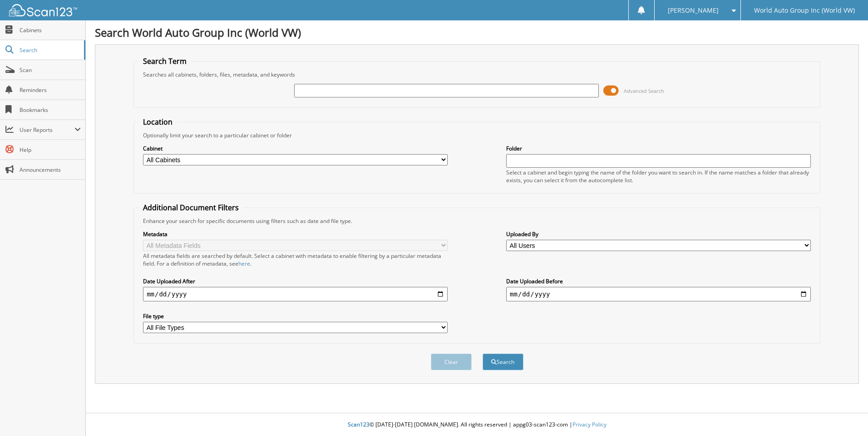 This screenshot has width=868, height=436. What do you see at coordinates (50, 30) in the screenshot?
I see `span: Cabinets` at bounding box center [50, 30].